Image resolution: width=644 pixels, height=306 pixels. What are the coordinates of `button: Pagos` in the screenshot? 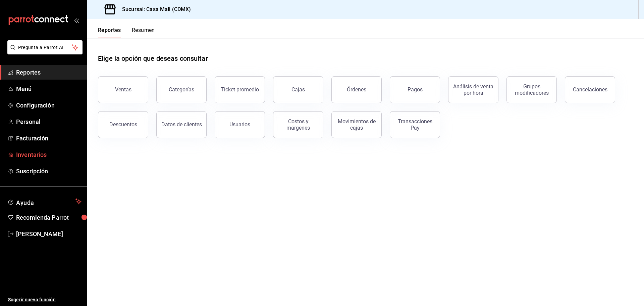 It's located at (415, 90).